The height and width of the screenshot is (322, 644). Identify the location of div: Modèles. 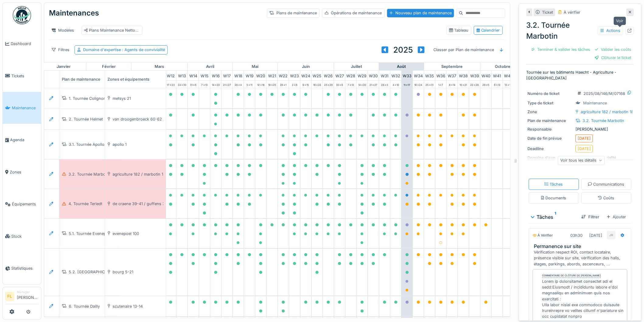
(63, 30).